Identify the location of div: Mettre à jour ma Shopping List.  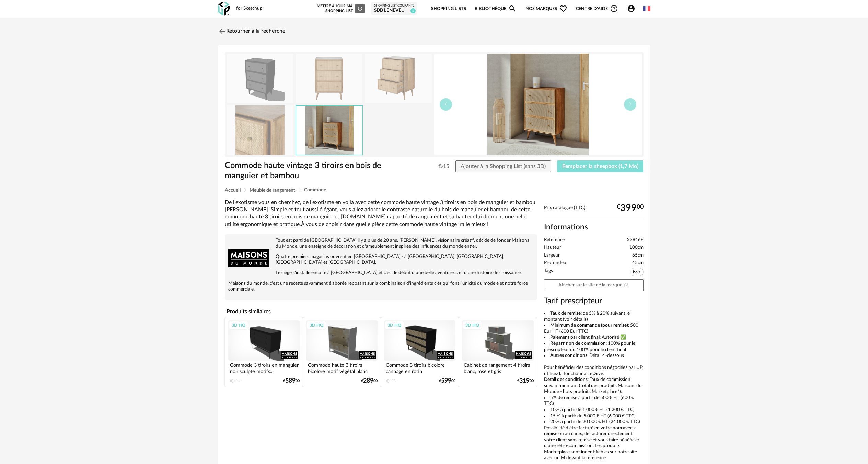
(340, 8).